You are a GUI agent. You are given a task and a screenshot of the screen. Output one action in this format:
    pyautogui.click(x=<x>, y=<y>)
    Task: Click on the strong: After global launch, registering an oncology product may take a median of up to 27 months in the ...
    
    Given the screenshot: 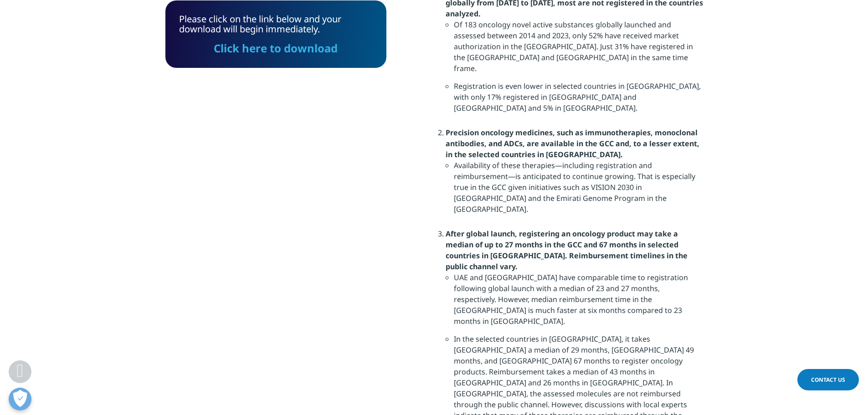 What is the action you would take?
    pyautogui.click(x=566, y=250)
    